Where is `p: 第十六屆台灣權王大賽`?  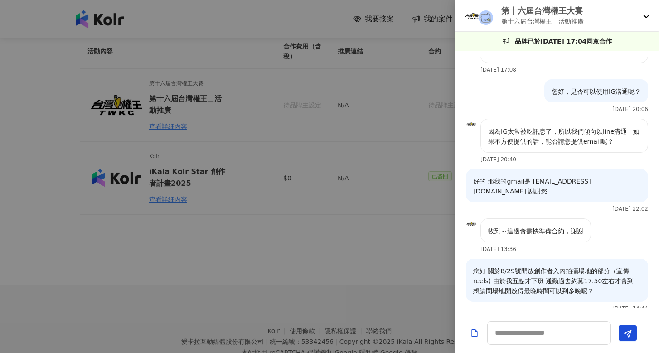 p: 第十六屆台灣權王大賽 is located at coordinates (542, 10).